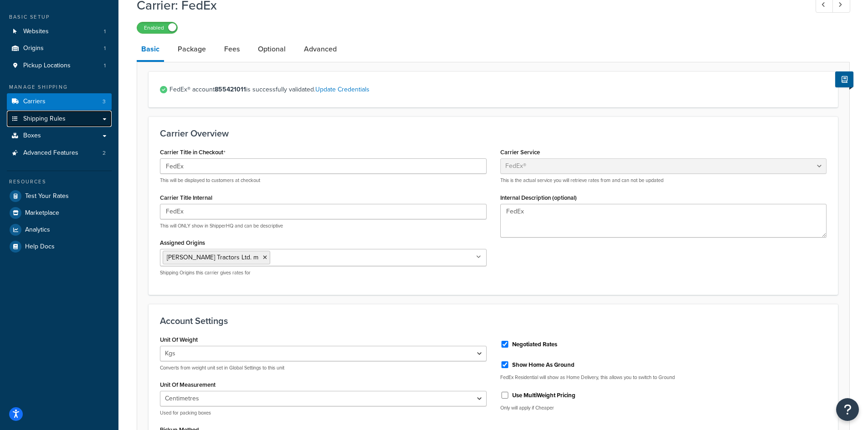 The image size is (868, 430). I want to click on div: Basic Setup, so click(59, 17).